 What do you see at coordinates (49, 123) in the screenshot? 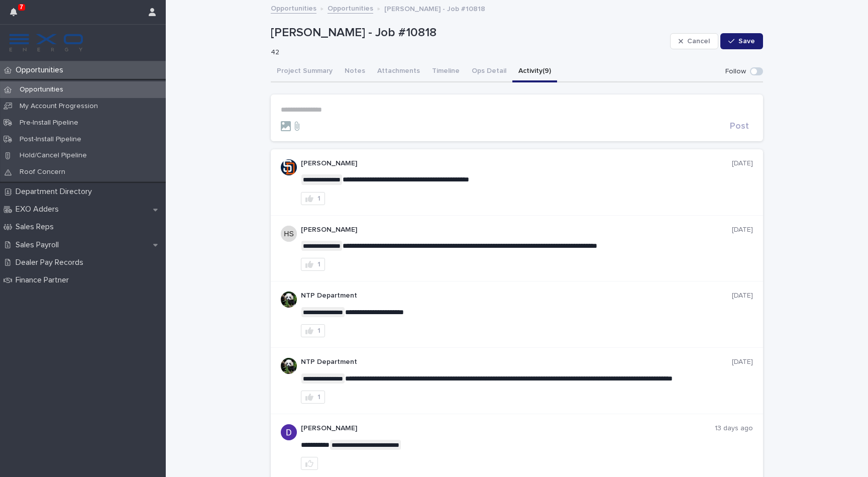
I see `p: Pre-Install Pipeline` at bounding box center [49, 123].